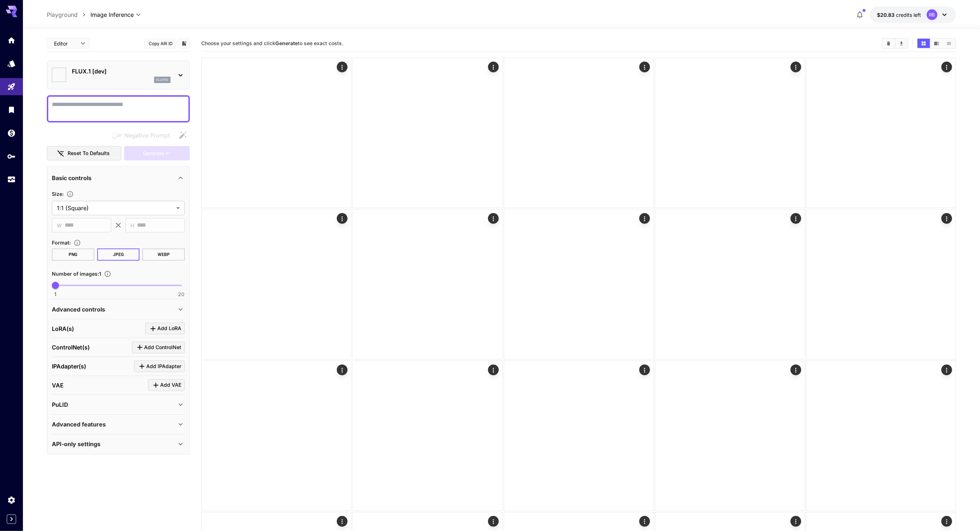 The height and width of the screenshot is (531, 980). What do you see at coordinates (77, 242) in the screenshot?
I see `button: Choose the file format for the output image.` at bounding box center [77, 242].